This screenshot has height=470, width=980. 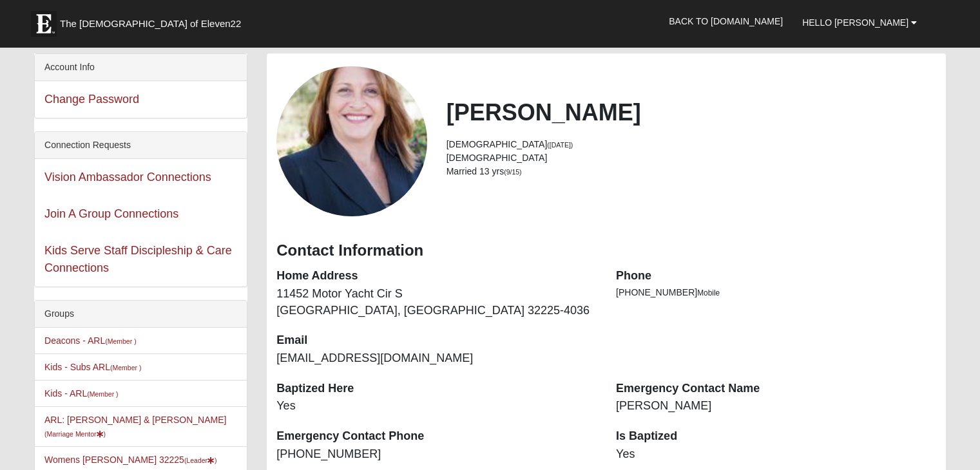 What do you see at coordinates (692, 171) in the screenshot?
I see `li: Married 13 yrs` at bounding box center [692, 171].